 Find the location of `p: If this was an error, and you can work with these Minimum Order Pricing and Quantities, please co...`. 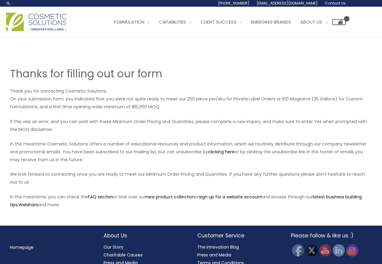

p: If this was an error, and you can work with these Minimum Order Pricing and Quantities, please co... is located at coordinates (191, 125).